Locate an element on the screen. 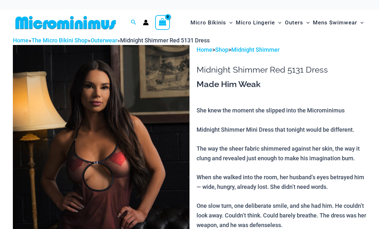  span: Micro Bikinis is located at coordinates (208, 22).